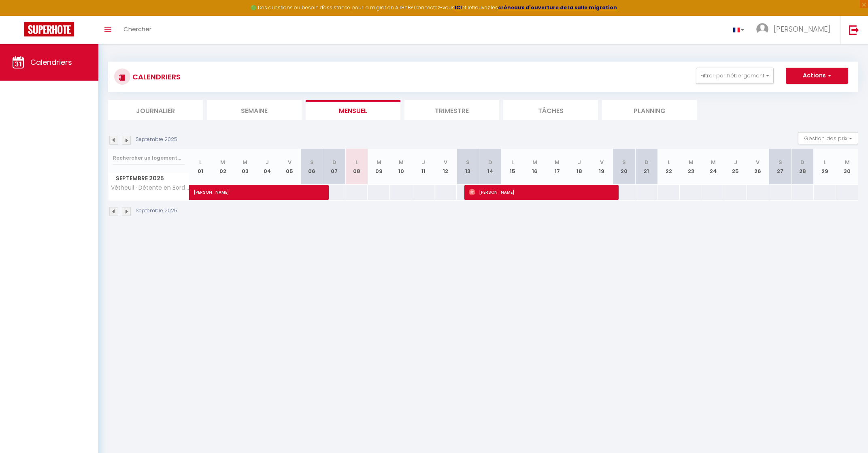 Image resolution: width=868 pixels, height=453 pixels. What do you see at coordinates (290, 166) in the screenshot?
I see `th: 05` at bounding box center [290, 166].